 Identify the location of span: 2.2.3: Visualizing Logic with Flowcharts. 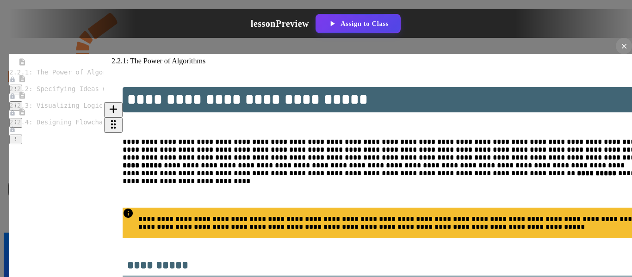
(87, 105).